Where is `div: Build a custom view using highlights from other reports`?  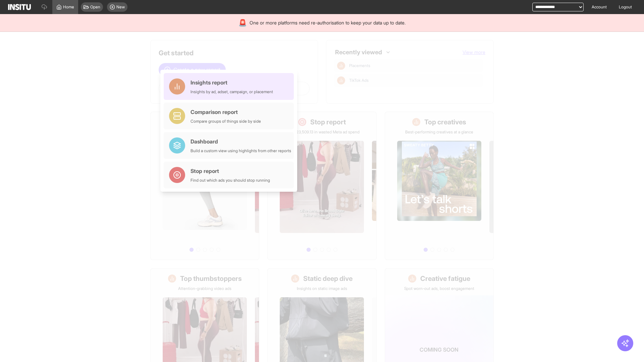 div: Build a custom view using highlights from other reports is located at coordinates (241, 151).